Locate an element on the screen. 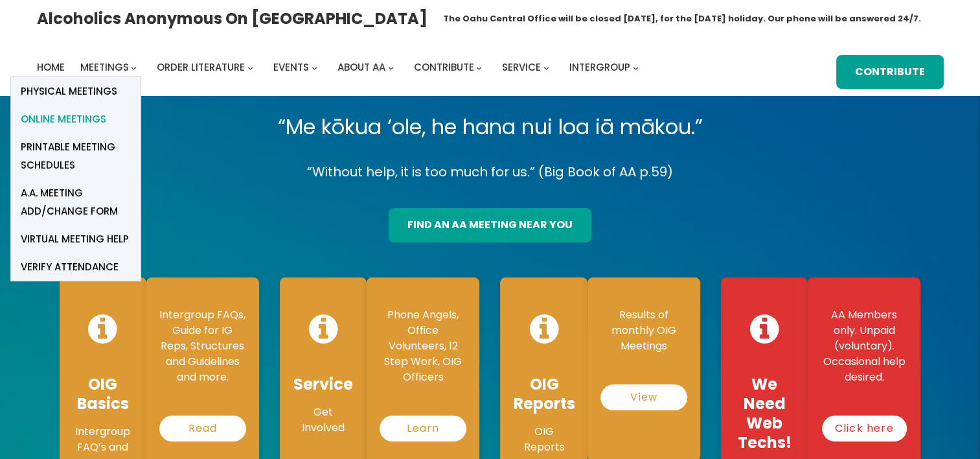 The width and height of the screenshot is (980, 459). button: Events submenu is located at coordinates (314, 68).